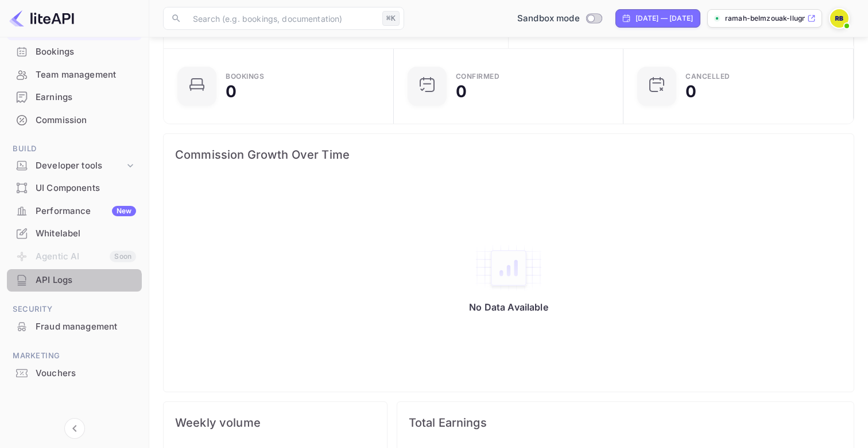 The width and height of the screenshot is (868, 448). What do you see at coordinates (839, 18) in the screenshot?
I see `img: Ramah Belmzouak` at bounding box center [839, 18].